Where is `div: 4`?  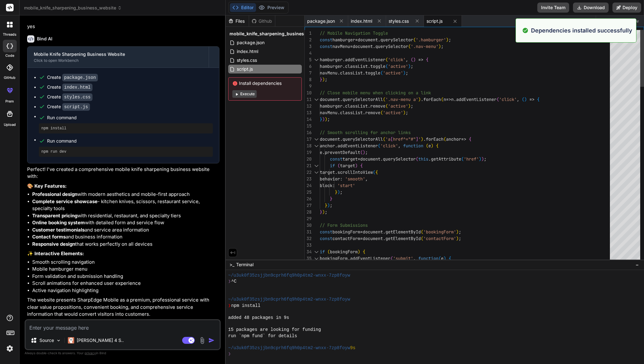 div: 4 is located at coordinates (308, 53).